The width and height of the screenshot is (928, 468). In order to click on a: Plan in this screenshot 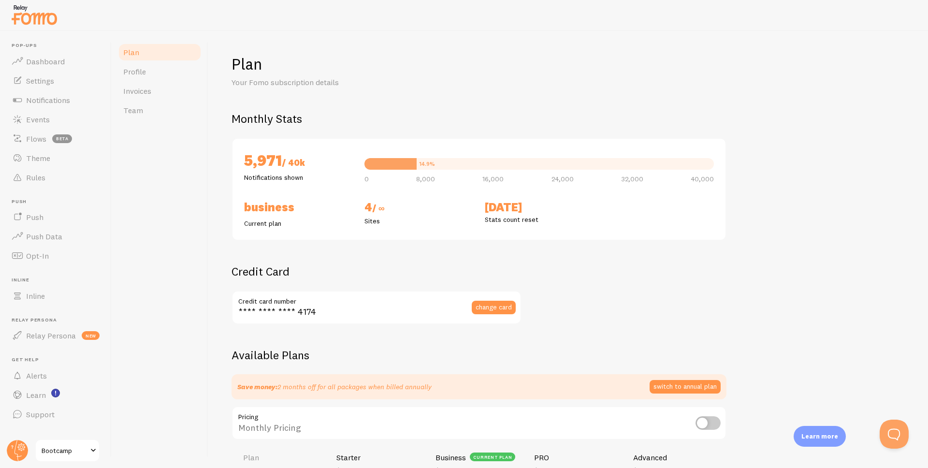, I will do `click(159, 52)`.